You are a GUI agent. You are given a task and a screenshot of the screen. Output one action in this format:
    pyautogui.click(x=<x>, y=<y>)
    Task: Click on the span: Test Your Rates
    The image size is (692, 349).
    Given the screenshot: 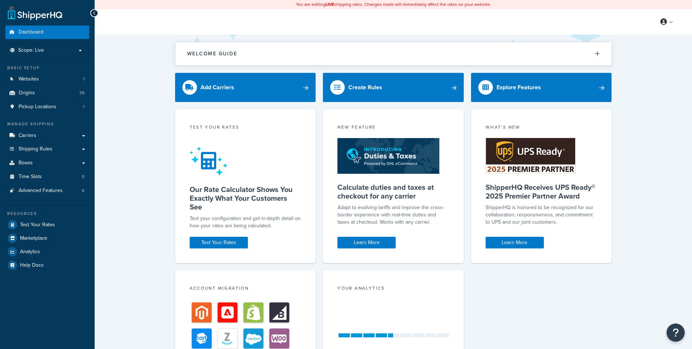 What is the action you would take?
    pyautogui.click(x=38, y=225)
    